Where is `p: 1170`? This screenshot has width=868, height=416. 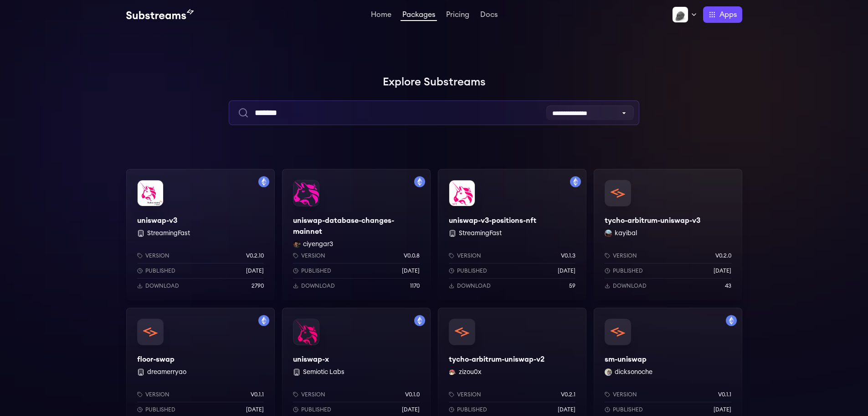
p: 1170 is located at coordinates (415, 285).